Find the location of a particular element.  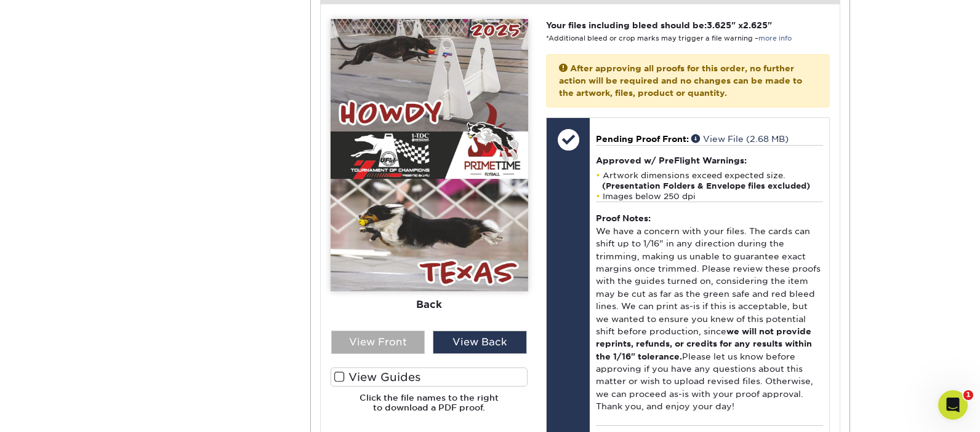

h4: Approved w/ PreFlight Warnings: is located at coordinates (709, 160).